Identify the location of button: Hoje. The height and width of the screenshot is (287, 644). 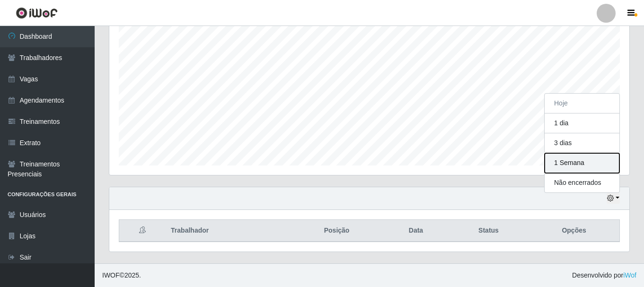
(582, 104).